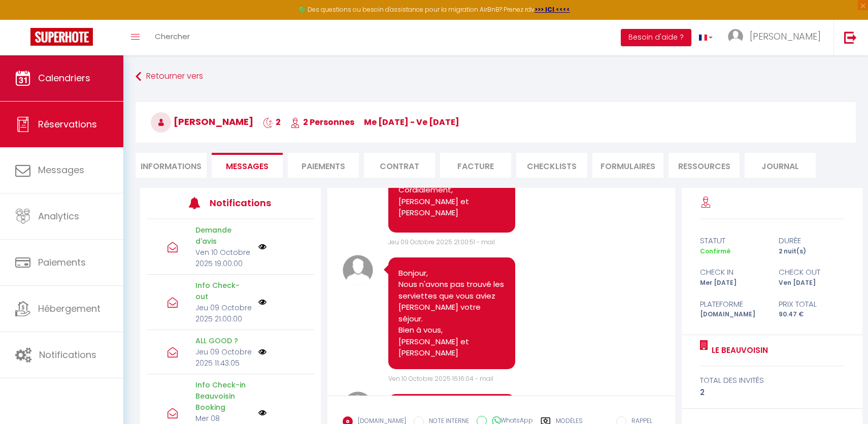 Image resolution: width=868 pixels, height=424 pixels. Describe the element at coordinates (780, 165) in the screenshot. I see `li: Journal` at that location.